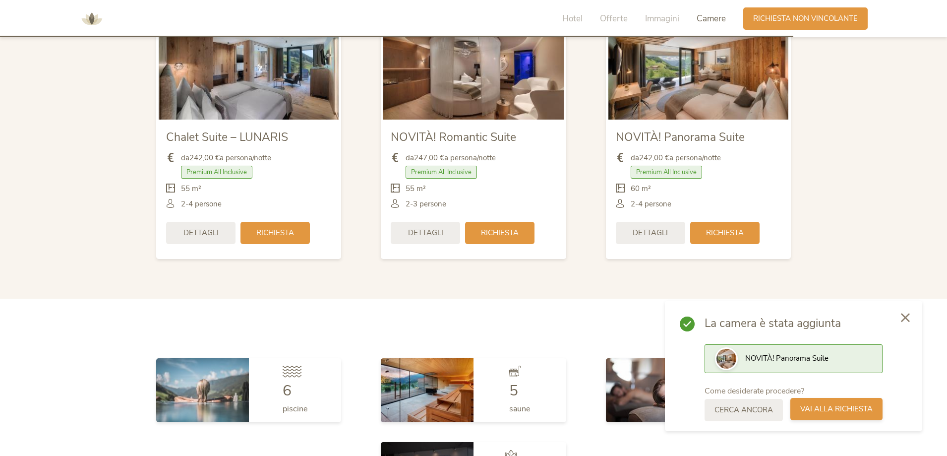  What do you see at coordinates (698, 69) in the screenshot?
I see `img: NOVITÀ! Panorama Suite` at bounding box center [698, 69].